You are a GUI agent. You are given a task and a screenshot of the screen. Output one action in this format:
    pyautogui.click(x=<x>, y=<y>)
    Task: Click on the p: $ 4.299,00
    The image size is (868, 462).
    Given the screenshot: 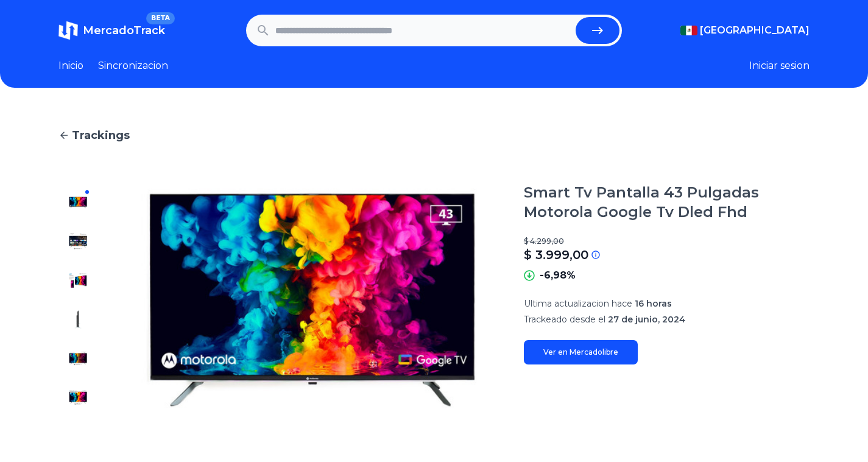 What is the action you would take?
    pyautogui.click(x=667, y=242)
    